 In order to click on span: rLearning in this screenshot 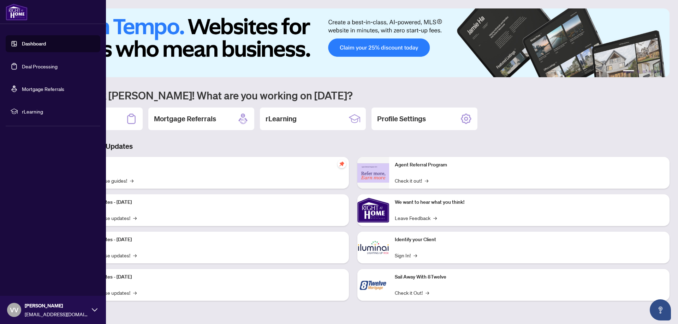, I will do `click(59, 112)`.